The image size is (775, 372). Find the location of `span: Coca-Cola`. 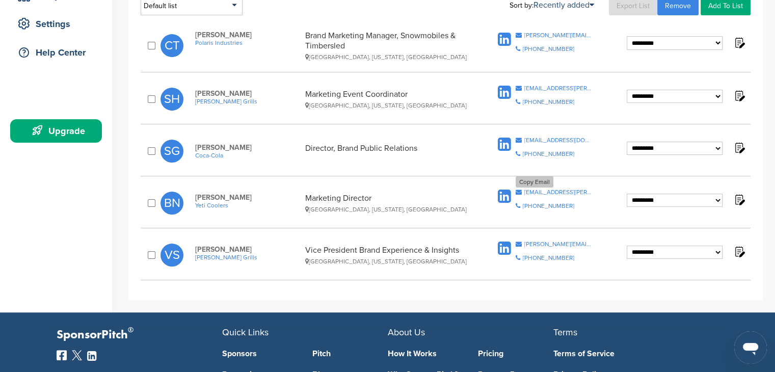

span: Coca-Cola is located at coordinates (248, 155).